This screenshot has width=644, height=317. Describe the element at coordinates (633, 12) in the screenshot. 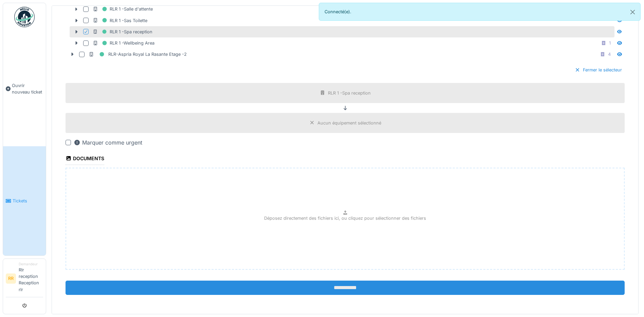

I see `button: Close` at that location.